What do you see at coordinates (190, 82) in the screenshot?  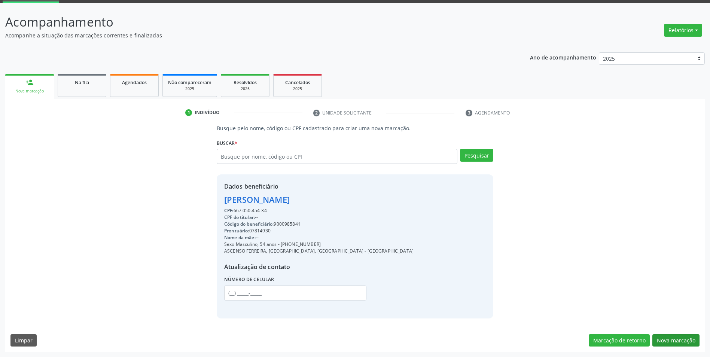 I see `span: Não compareceram` at bounding box center [190, 82].